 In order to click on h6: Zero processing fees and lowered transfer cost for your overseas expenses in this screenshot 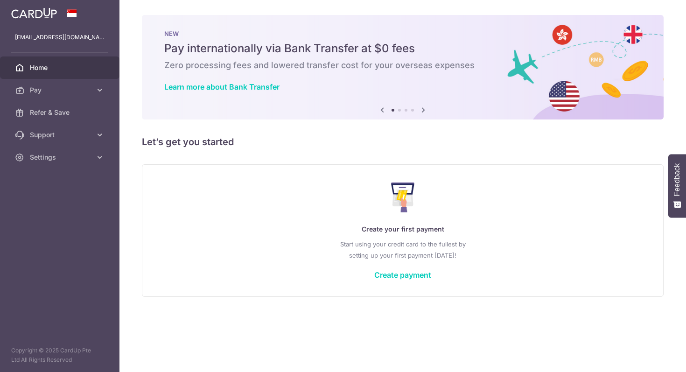, I will do `click(403, 65)`.